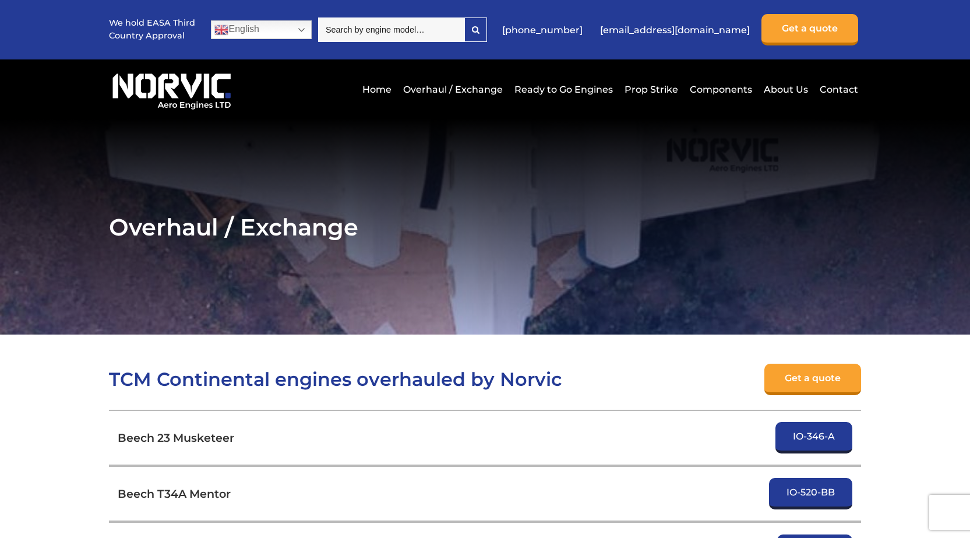  Describe the element at coordinates (811, 494) in the screenshot. I see `a: IO-520-BB` at that location.